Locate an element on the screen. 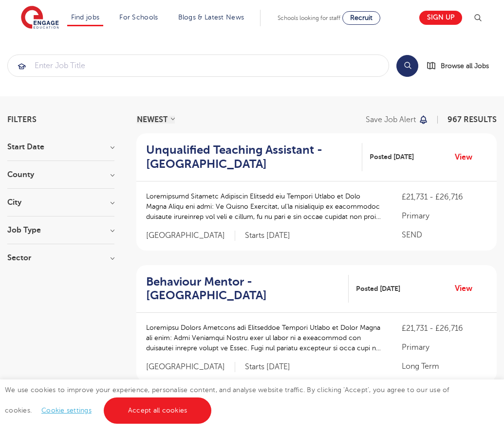 This screenshot has height=432, width=504. div: Submit is located at coordinates (198, 66).